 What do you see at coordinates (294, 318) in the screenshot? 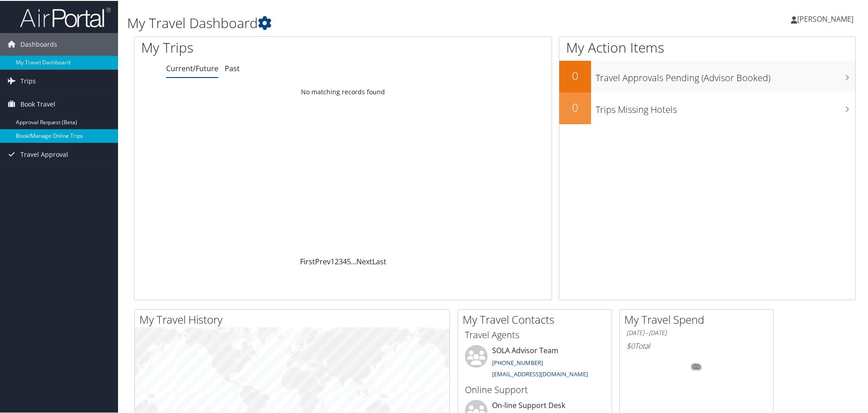
I see `h2: My Travel History` at bounding box center [294, 318].